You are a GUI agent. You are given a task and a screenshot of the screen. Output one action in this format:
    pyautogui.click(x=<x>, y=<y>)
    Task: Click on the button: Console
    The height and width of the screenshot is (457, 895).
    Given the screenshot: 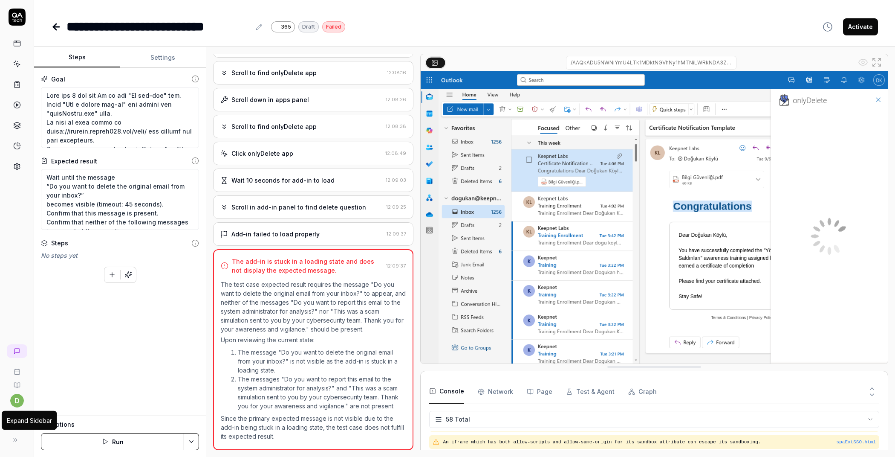 What is the action you would take?
    pyautogui.click(x=447, y=391)
    